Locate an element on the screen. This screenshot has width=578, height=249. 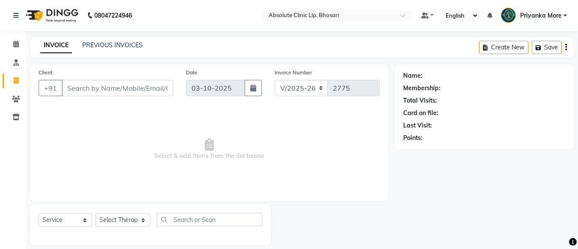
input: Search or Scan is located at coordinates (210, 219).